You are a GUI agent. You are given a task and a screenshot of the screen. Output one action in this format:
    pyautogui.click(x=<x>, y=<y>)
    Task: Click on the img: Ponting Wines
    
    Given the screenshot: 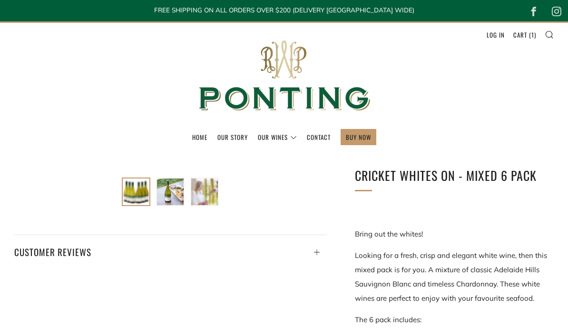 What is the action you would take?
    pyautogui.click(x=284, y=76)
    